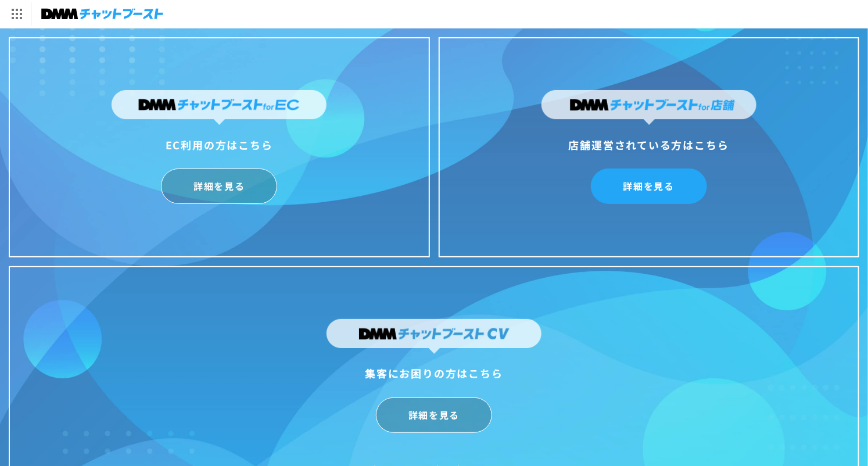  I want to click on div: EC利用の方はこちら, so click(219, 144).